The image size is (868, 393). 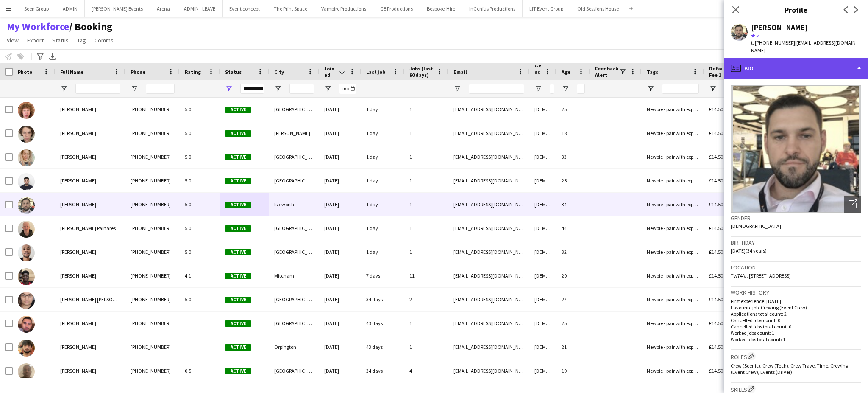 I want to click on span: Phone, so click(x=138, y=72).